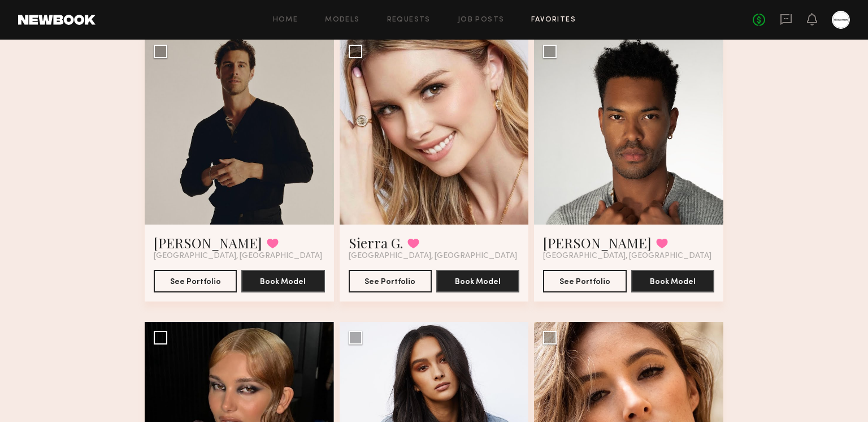 The height and width of the screenshot is (422, 868). What do you see at coordinates (376, 243) in the screenshot?
I see `a: Sierra G.` at bounding box center [376, 243].